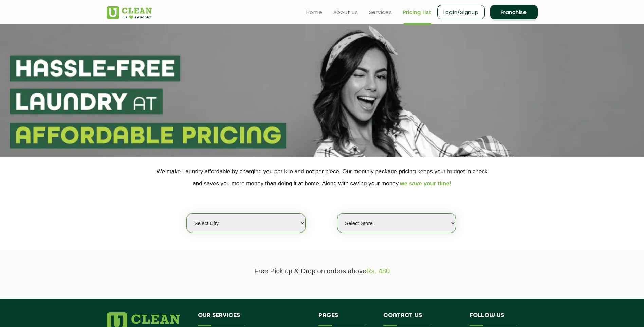 This screenshot has width=644, height=327. Describe the element at coordinates (378, 271) in the screenshot. I see `span: Rs. 480` at that location.